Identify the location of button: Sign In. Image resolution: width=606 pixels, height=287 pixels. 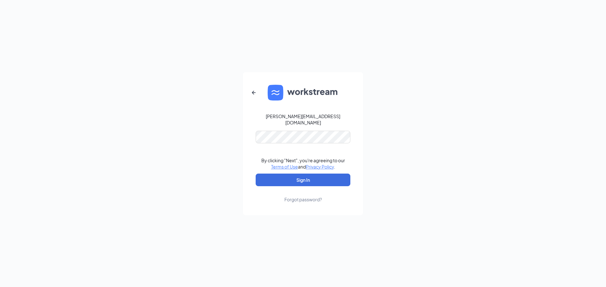
(303, 180).